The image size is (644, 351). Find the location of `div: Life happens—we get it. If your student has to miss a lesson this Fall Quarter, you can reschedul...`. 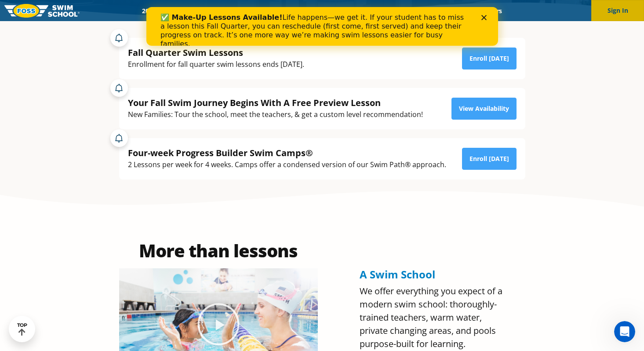

div: Life happens—we get it. If your student has to miss a lesson this Fall Quarter, you can reschedul... is located at coordinates (169, 24).